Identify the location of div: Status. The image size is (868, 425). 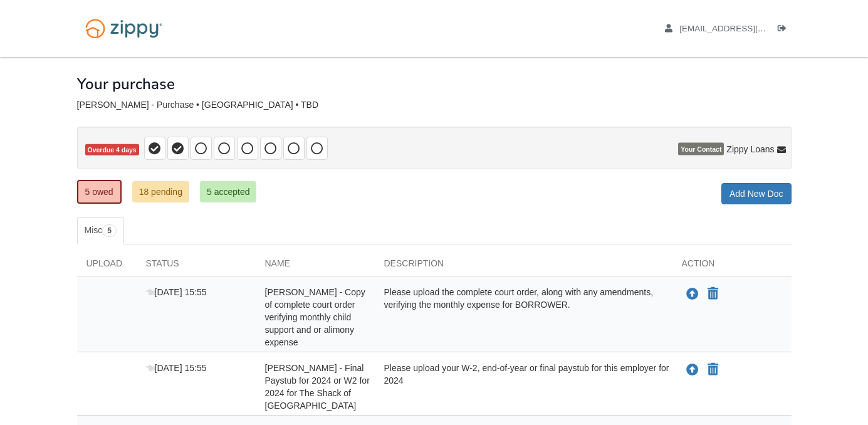
(196, 266).